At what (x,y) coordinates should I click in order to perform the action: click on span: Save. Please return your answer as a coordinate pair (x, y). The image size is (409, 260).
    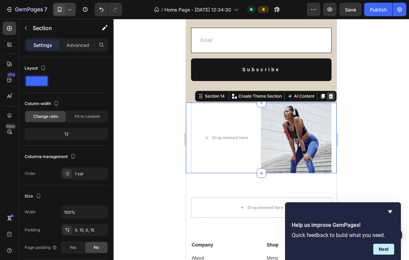
    Looking at the image, I should click on (351, 9).